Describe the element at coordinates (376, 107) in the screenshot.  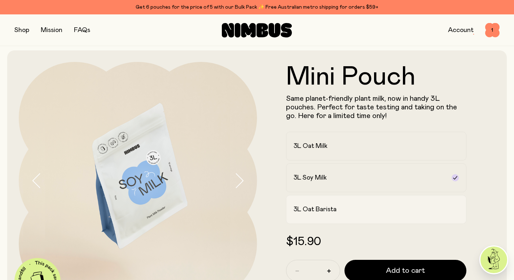
I see `p: Same planet-friendly plant milk, now in handy 3L pouches. Perfect for taste testing and taking on...` at that location.